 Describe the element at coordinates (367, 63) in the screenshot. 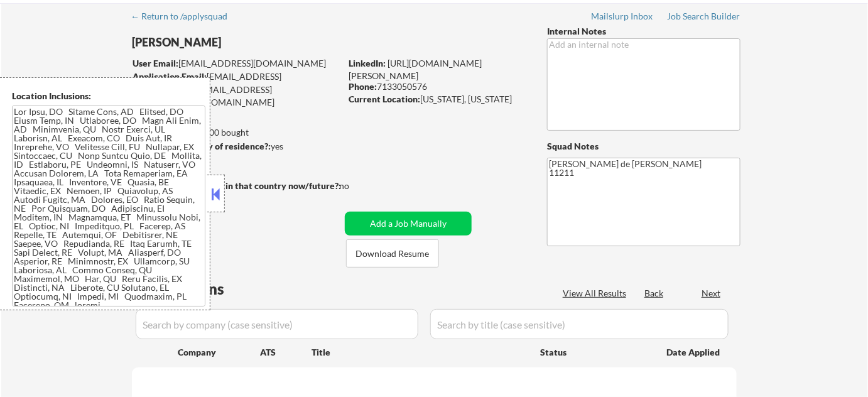

I see `strong: LinkedIn:` at that location.